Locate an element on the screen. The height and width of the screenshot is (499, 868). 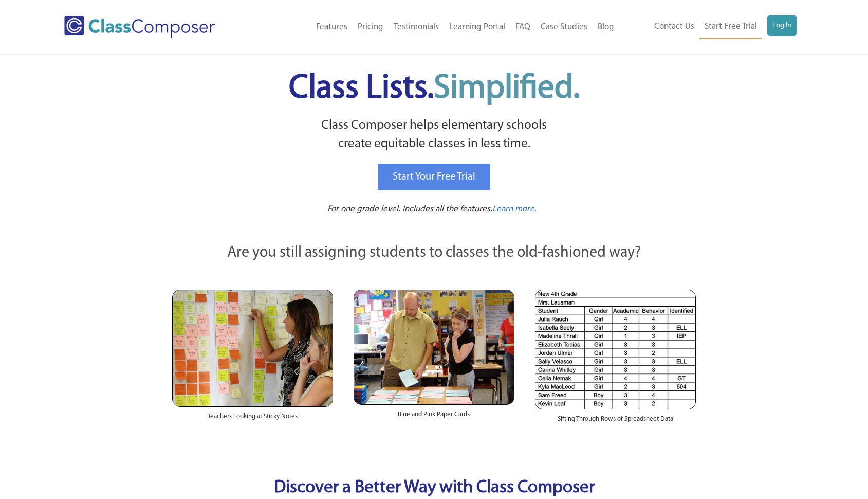
a: Start Your Free Trial is located at coordinates (434, 177).